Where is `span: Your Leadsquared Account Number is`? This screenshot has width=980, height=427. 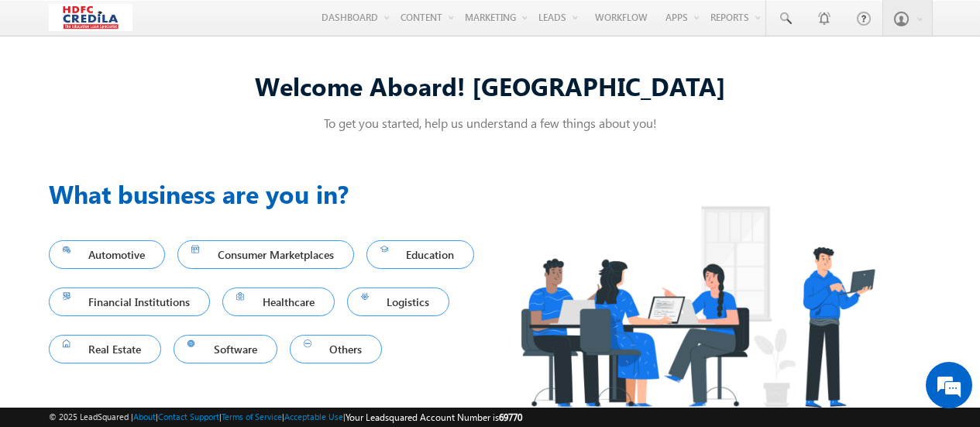
span: Your Leadsquared Account Number is is located at coordinates (434, 417).